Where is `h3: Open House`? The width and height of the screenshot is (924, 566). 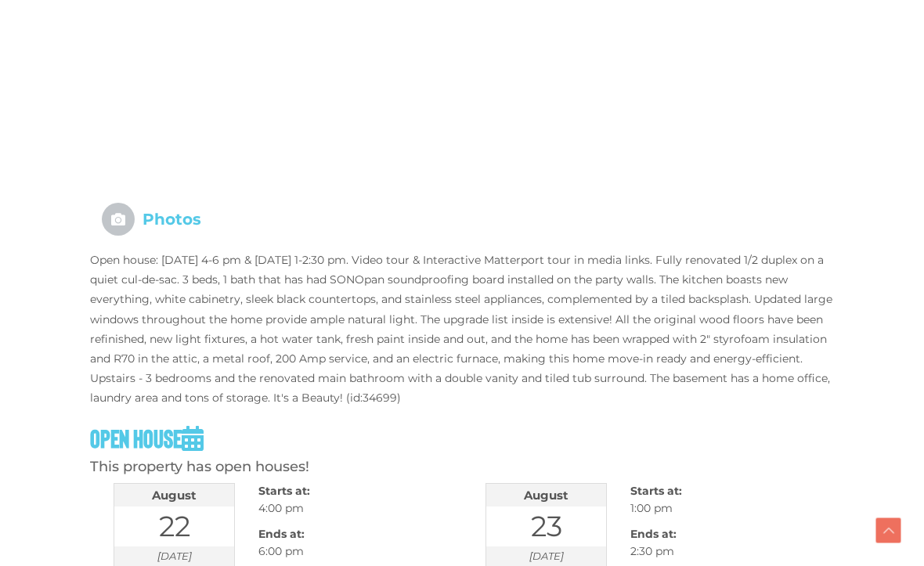 h3: Open House is located at coordinates (462, 438).